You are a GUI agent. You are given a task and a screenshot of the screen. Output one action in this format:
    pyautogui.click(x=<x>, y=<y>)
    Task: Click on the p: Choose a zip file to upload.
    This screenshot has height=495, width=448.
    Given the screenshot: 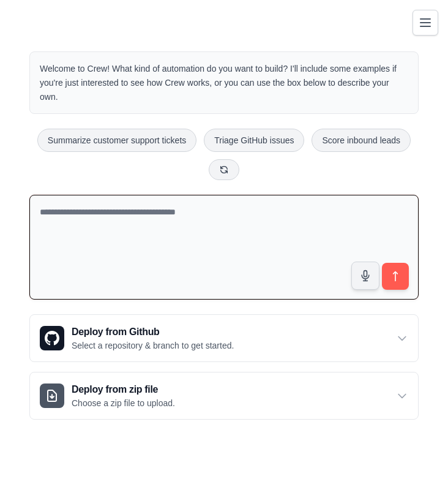 What is the action you would take?
    pyautogui.click(x=123, y=403)
    